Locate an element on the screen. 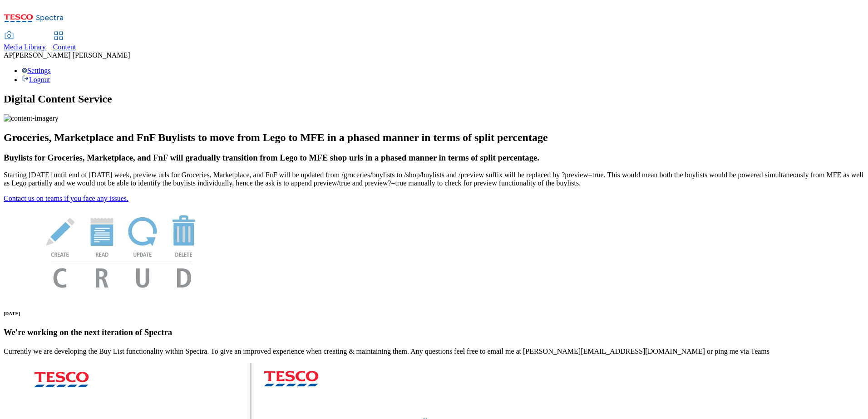  span: Content is located at coordinates (64, 47).